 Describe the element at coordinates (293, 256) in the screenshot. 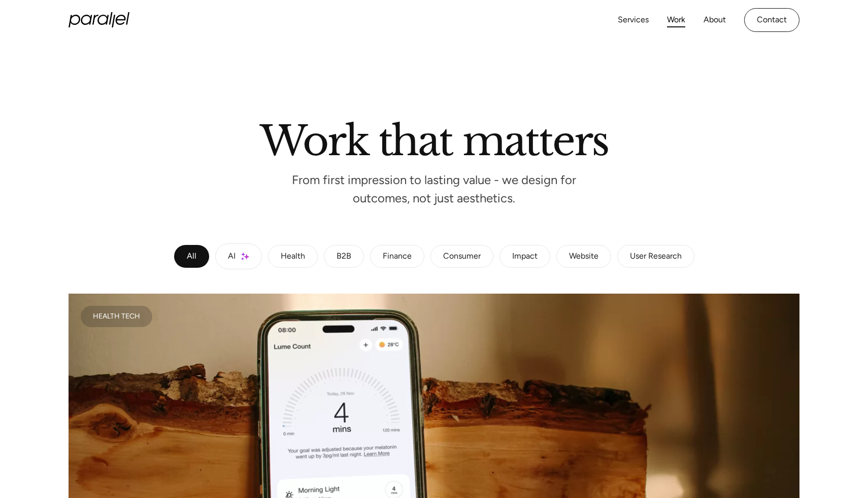

I see `div: Health` at that location.